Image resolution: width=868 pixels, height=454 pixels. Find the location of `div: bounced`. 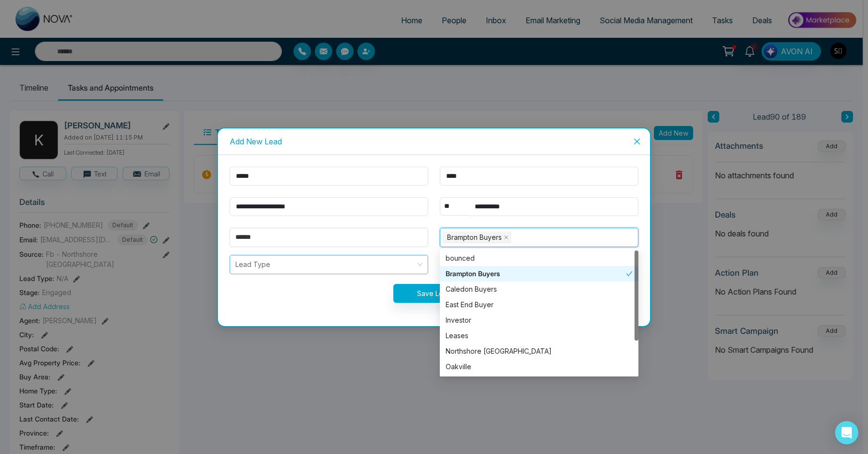

div: bounced is located at coordinates (540, 258).